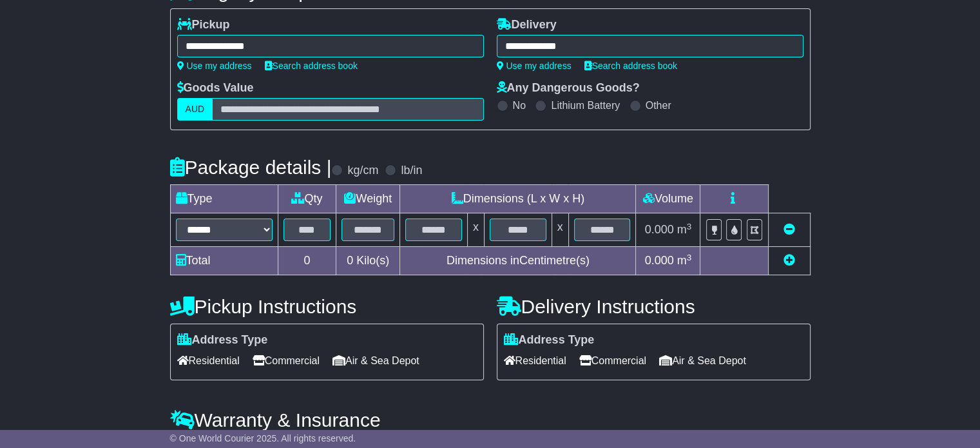 Image resolution: width=980 pixels, height=448 pixels. Describe the element at coordinates (490, 419) in the screenshot. I see `h4: Warranty & Insurance` at that location.